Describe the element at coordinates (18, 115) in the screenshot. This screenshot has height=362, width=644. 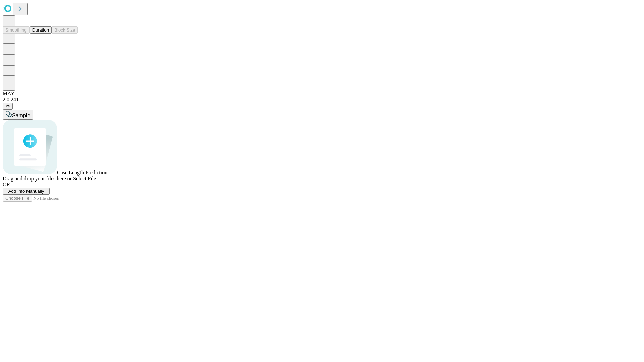
I see `button: Sample` at that location.